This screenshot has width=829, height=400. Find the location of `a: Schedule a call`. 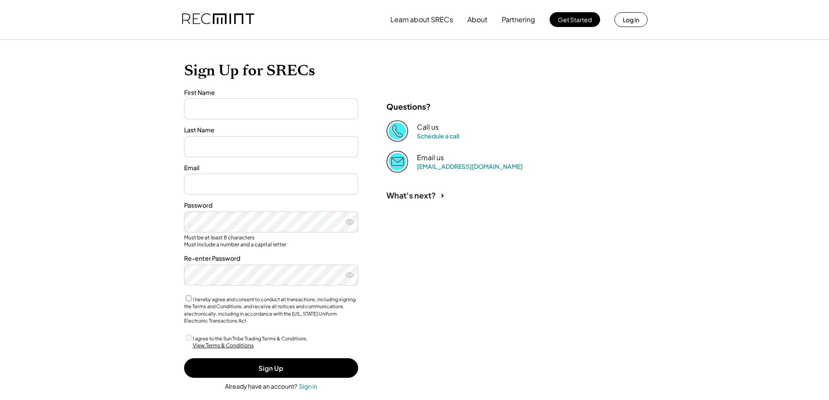

a: Schedule a call is located at coordinates (438, 136).